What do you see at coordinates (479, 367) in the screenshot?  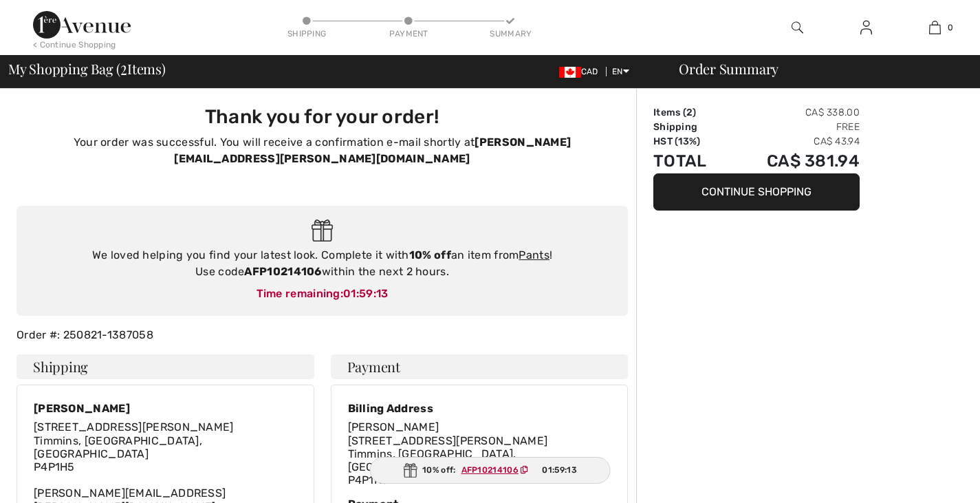 I see `h4: Payment` at bounding box center [479, 367].